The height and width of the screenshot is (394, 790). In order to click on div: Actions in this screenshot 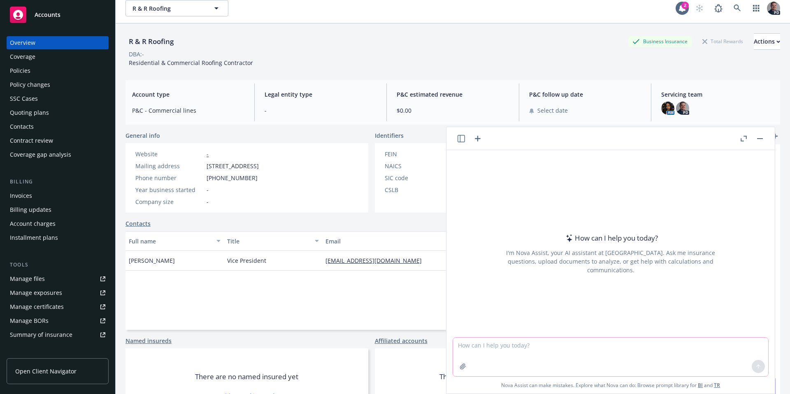, I will do `click(767, 42)`.